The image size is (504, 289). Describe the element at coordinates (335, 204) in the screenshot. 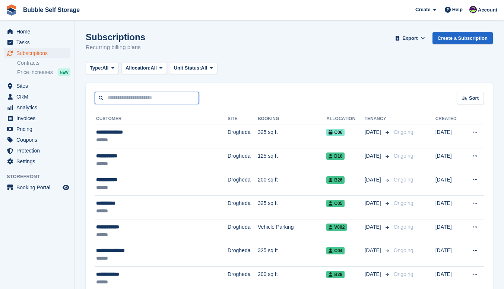

I see `span: C05` at that location.